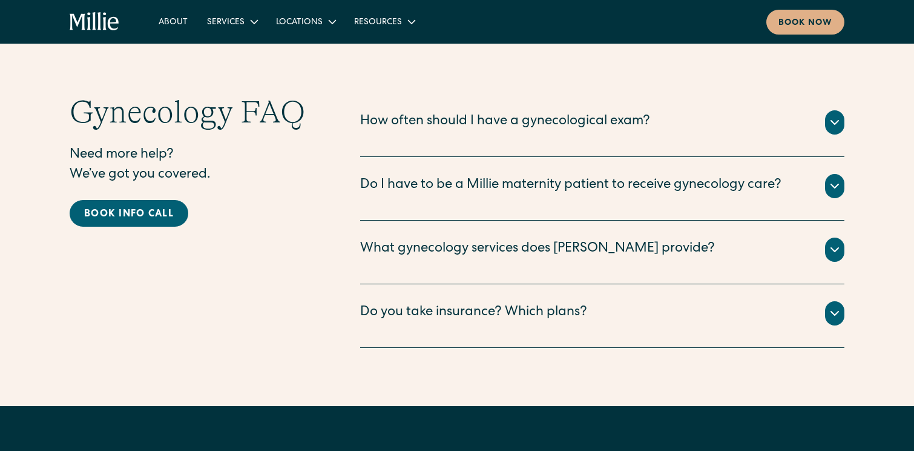 This screenshot has width=914, height=451. Describe the element at coordinates (129, 214) in the screenshot. I see `div: Book info call` at that location.